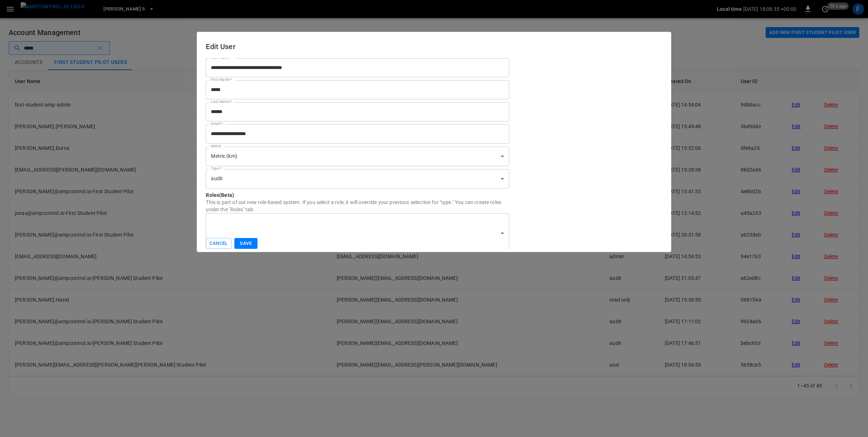 The width and height of the screenshot is (868, 437). I want to click on label: First Name, so click(221, 80).